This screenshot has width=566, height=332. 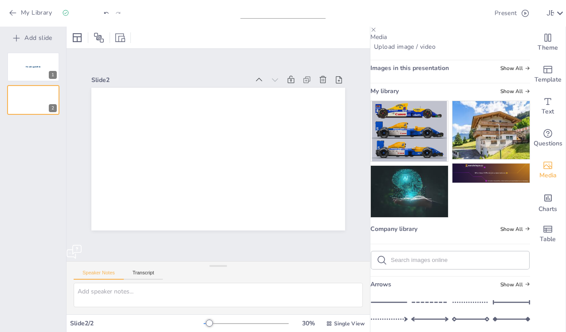 I want to click on span: Arrows, so click(x=380, y=284).